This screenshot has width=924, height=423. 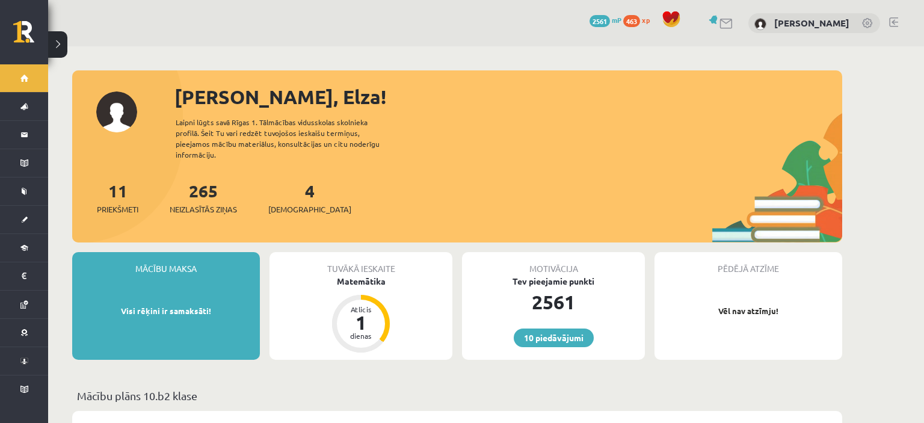 What do you see at coordinates (117, 197) in the screenshot?
I see `a: 11Priekšmeti` at bounding box center [117, 197].